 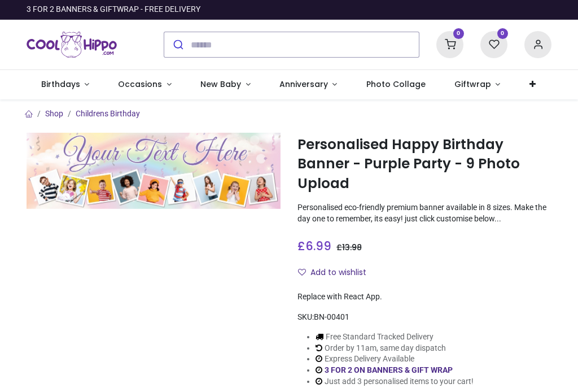 What do you see at coordinates (72, 45) in the screenshot?
I see `a: Logo of Cool Hippo` at bounding box center [72, 45].